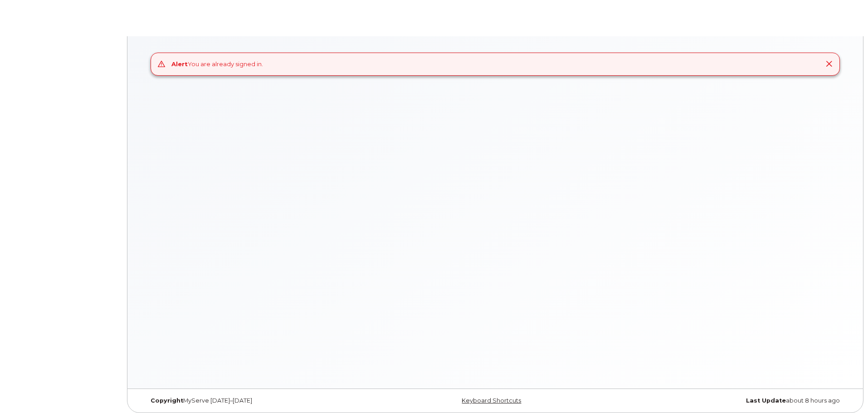  I want to click on strong: Alert, so click(179, 64).